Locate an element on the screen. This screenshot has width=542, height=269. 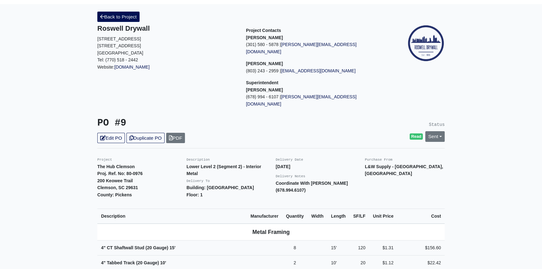
small: Delivery Date is located at coordinates (289, 159).